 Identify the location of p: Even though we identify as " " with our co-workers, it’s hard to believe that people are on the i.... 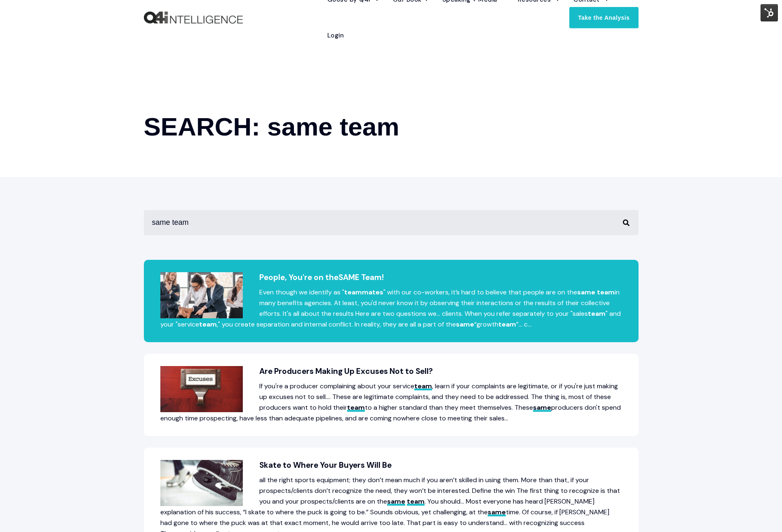
(391, 309).